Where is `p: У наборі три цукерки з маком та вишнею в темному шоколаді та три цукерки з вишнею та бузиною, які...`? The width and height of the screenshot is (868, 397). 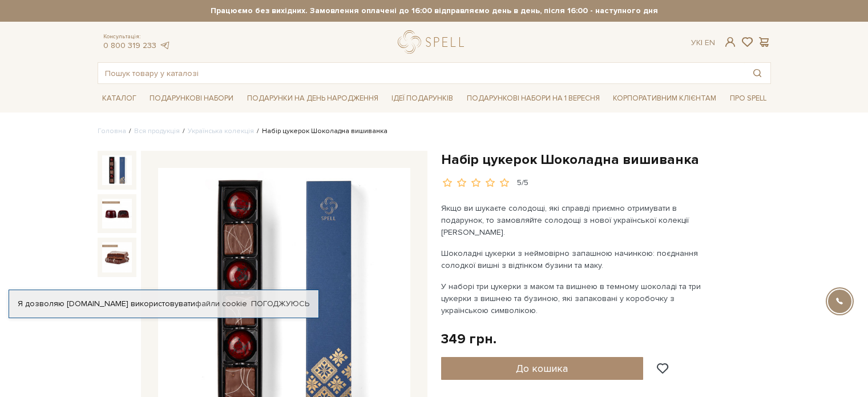 p: У наборі три цукерки з маком та вишнею в темному шоколаді та три цукерки з вишнею та бузиною, які... is located at coordinates (575, 298).